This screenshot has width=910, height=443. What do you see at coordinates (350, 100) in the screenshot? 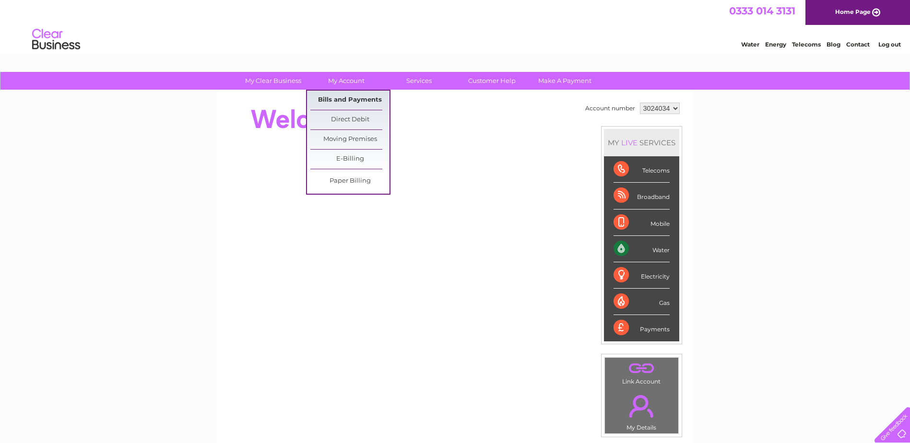
I see `a: Bills and Payments` at bounding box center [350, 100].